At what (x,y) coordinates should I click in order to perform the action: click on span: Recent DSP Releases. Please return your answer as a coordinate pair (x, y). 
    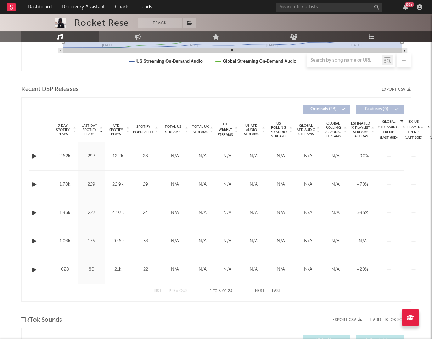
    Looking at the image, I should click on (50, 90).